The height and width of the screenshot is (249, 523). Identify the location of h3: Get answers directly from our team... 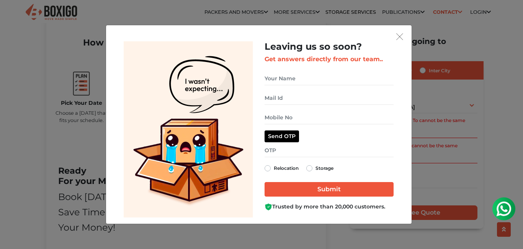
(329, 59).